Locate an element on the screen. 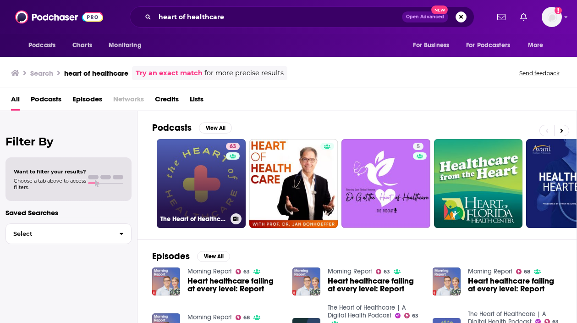 Image resolution: width=577 pixels, height=323 pixels. a: Podcasts is located at coordinates (46, 101).